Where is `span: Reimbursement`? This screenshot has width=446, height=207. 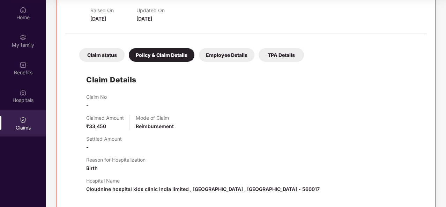
span: Reimbursement is located at coordinates (155, 126).